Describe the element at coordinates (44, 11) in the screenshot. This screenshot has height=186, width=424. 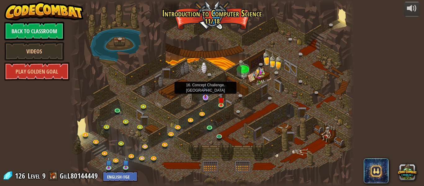
I see `img: CodeCombat - Learn how to code by playing a game` at that location.